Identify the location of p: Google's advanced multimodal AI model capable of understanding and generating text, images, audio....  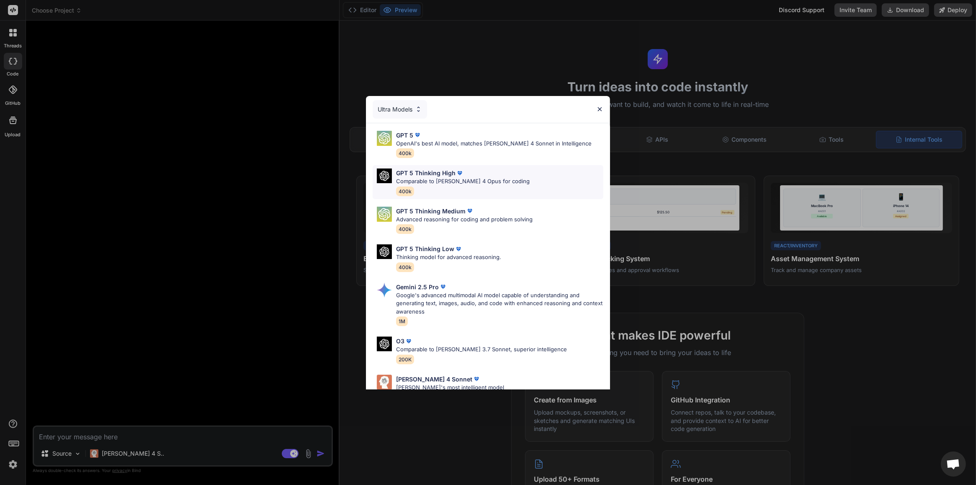
(500, 303).